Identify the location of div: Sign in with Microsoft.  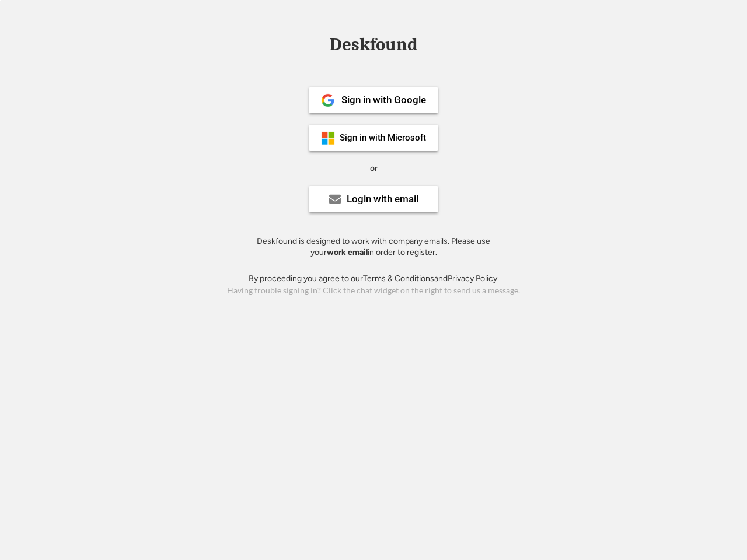
(383, 138).